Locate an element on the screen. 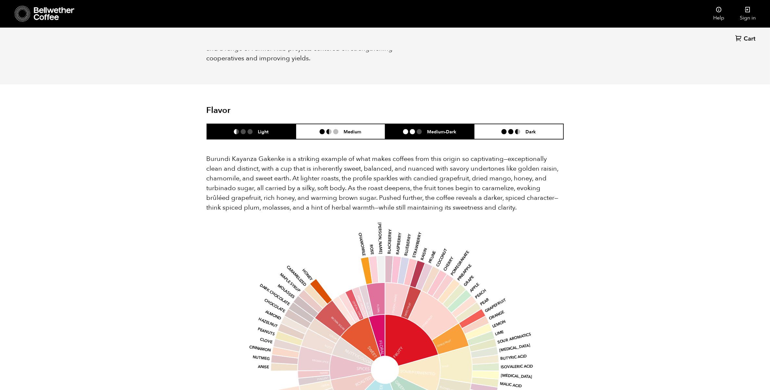  h2: Flavor is located at coordinates (266, 110).